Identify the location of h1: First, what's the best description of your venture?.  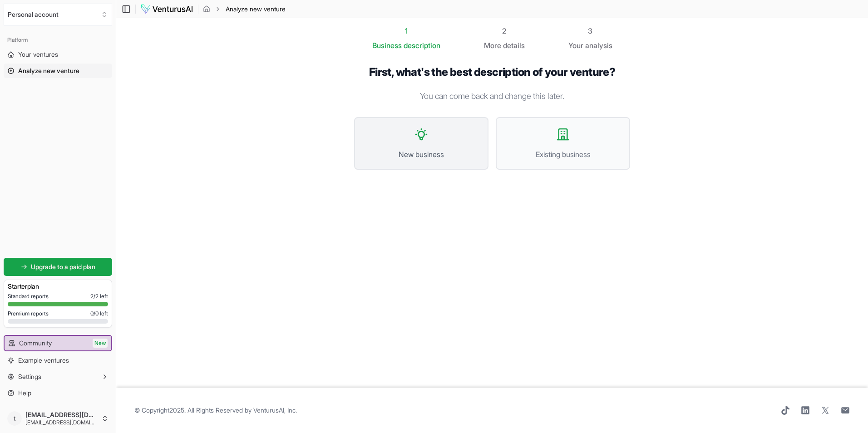
(492, 72).